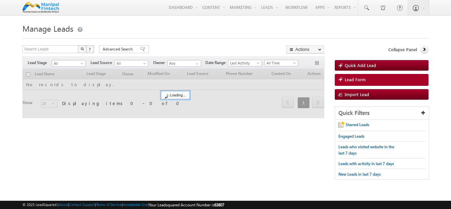 This screenshot has width=451, height=209. What do you see at coordinates (82, 204) in the screenshot?
I see `a: Contact Support` at bounding box center [82, 204].